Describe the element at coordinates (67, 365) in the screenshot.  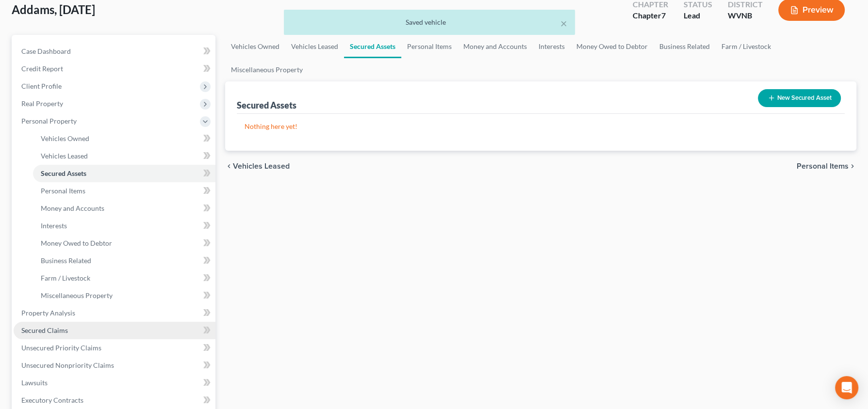
I see `span: Unsecured Nonpriority Claims` at that location.